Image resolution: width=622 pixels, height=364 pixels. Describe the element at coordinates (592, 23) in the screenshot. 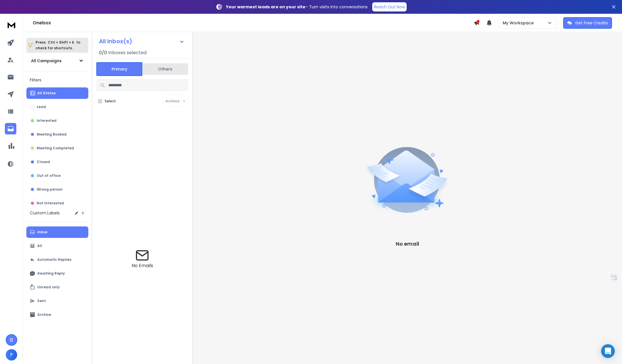

I see `p: Get Free Credits` at that location.